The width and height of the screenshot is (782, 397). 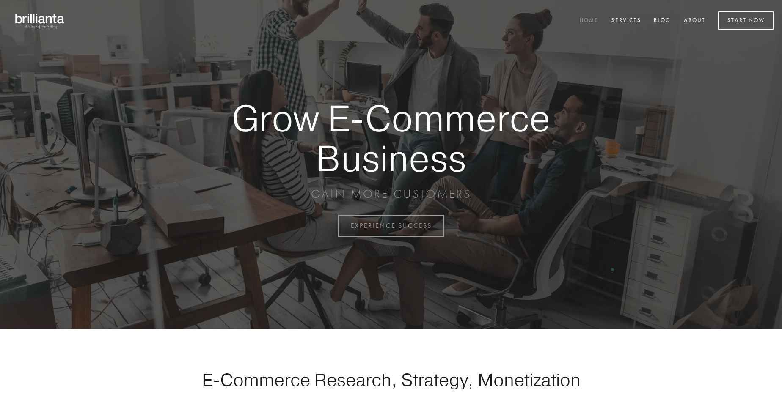 I want to click on a: Home, so click(x=589, y=21).